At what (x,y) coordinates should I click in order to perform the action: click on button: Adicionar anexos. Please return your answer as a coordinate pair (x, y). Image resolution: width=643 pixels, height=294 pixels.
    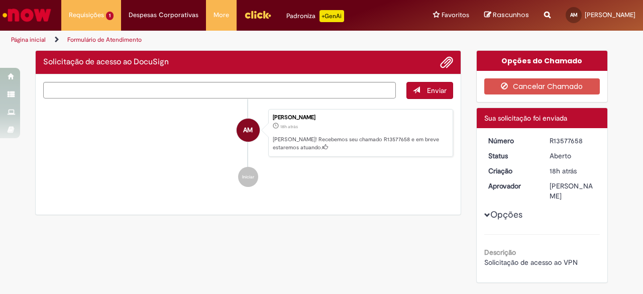
    Looking at the image, I should click on (446, 62).